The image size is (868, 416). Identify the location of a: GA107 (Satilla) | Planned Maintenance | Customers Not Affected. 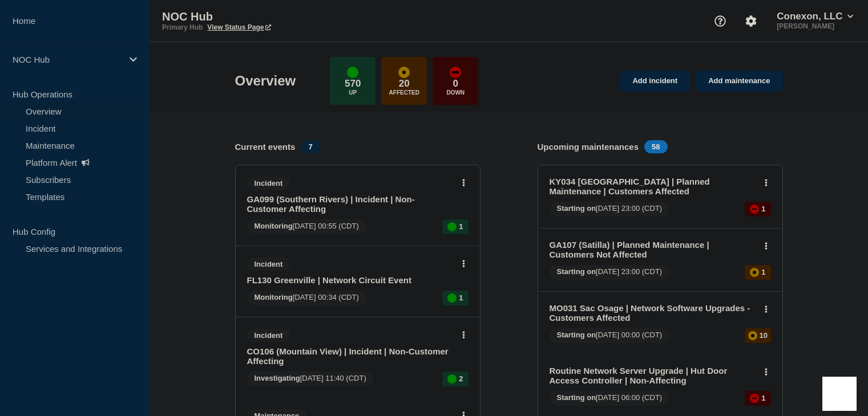
(652, 249).